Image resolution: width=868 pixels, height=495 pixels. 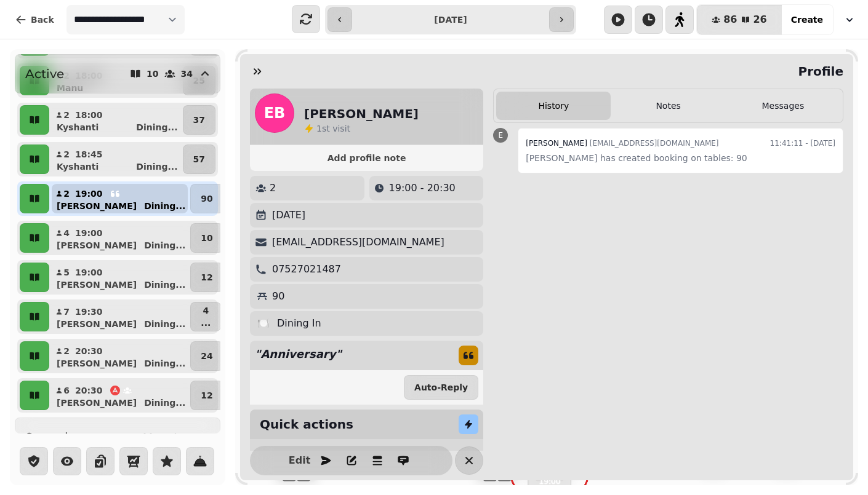 What do you see at coordinates (199, 159) in the screenshot?
I see `p: 57` at bounding box center [199, 159].